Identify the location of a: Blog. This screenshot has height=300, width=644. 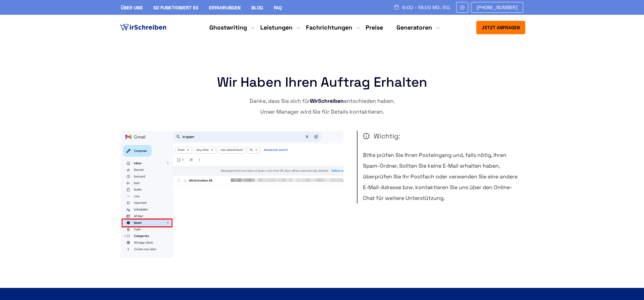
(257, 8).